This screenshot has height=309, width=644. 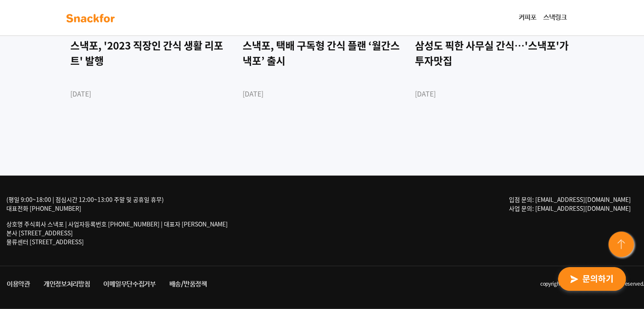 What do you see at coordinates (150, 53) in the screenshot?
I see `div: 스낵포, '2023 직장인 간식 생활 리포트' 발행` at bounding box center [150, 53].